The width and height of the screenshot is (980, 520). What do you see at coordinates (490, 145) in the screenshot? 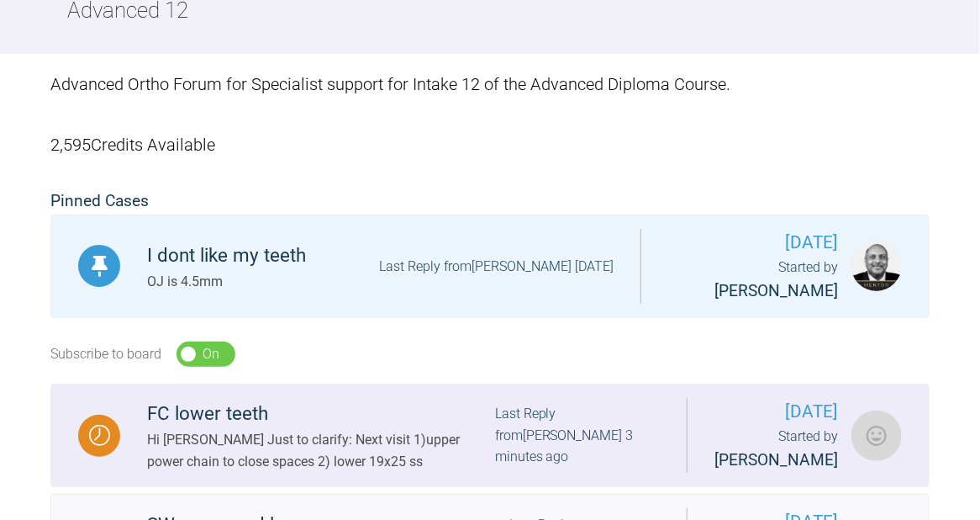
I see `div: 2,595 Credits Available` at bounding box center [490, 145].